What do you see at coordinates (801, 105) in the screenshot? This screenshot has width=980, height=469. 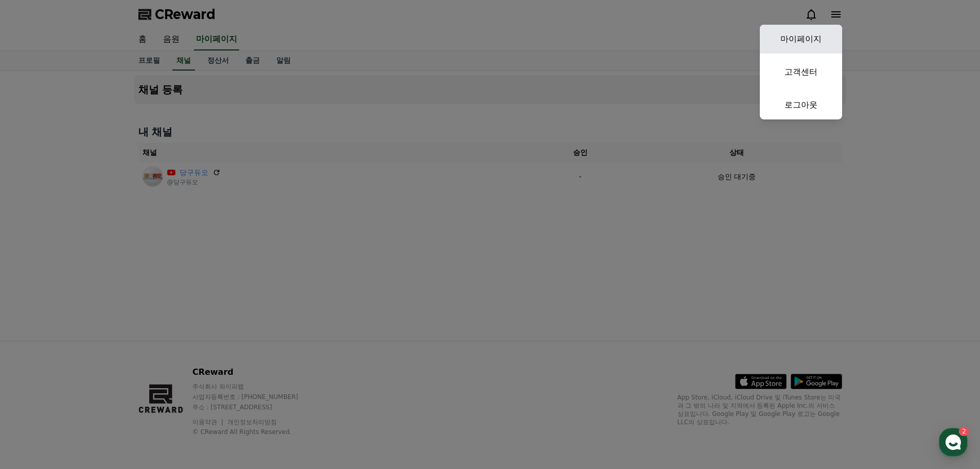 I see `a: 로그아웃` at bounding box center [801, 105].